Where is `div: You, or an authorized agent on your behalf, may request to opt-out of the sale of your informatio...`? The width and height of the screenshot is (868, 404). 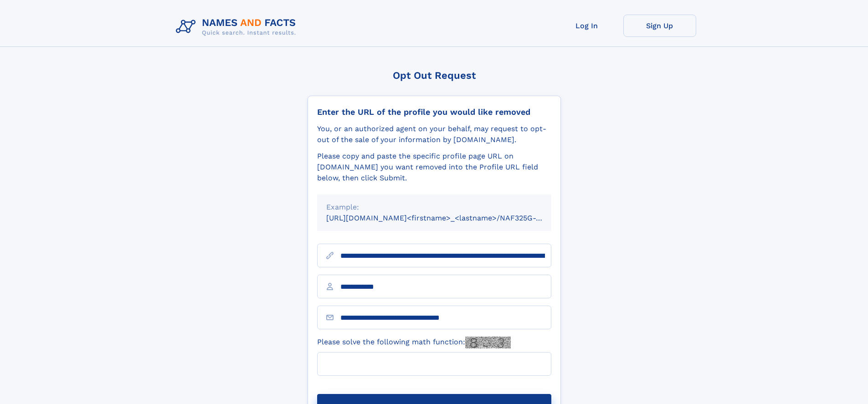
div: You, or an authorized agent on your behalf, may request to opt-out of the sale of your informatio... is located at coordinates (434, 134).